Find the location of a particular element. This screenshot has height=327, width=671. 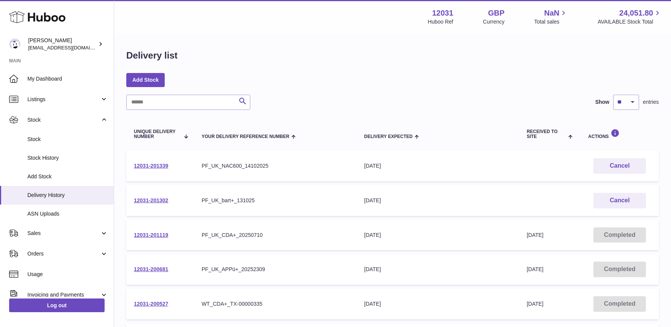

div: Actions is located at coordinates (620, 134).